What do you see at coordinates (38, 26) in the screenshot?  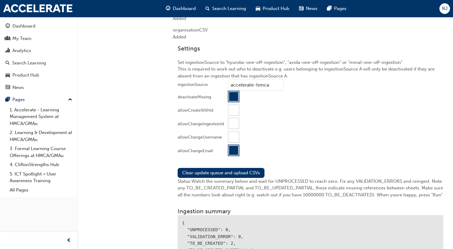 I see `a: Dashboard` at bounding box center [38, 26].